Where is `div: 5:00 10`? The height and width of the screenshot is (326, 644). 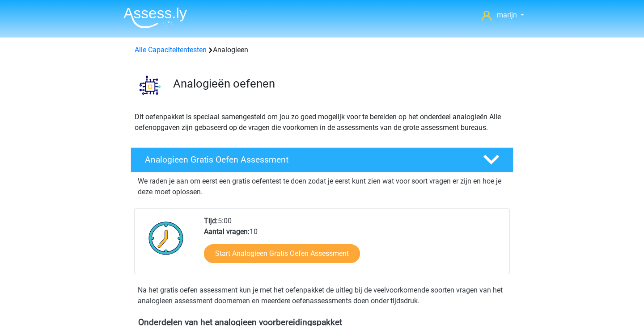 div: 5:00 10 is located at coordinates (352, 245).